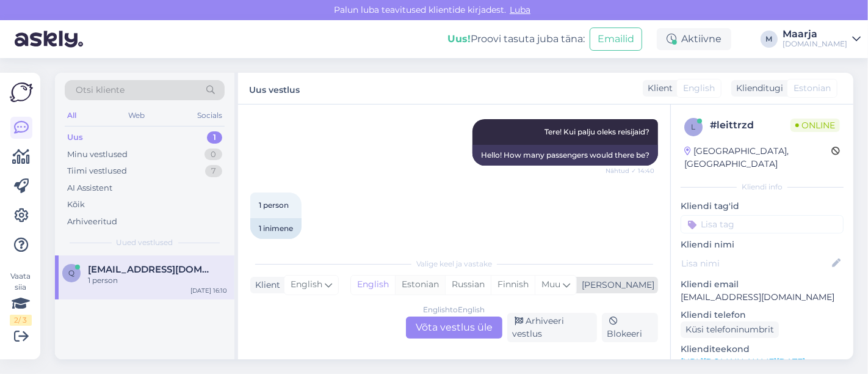 This screenshot has height=374, width=868. I want to click on span: Uued vestlused, so click(144, 242).